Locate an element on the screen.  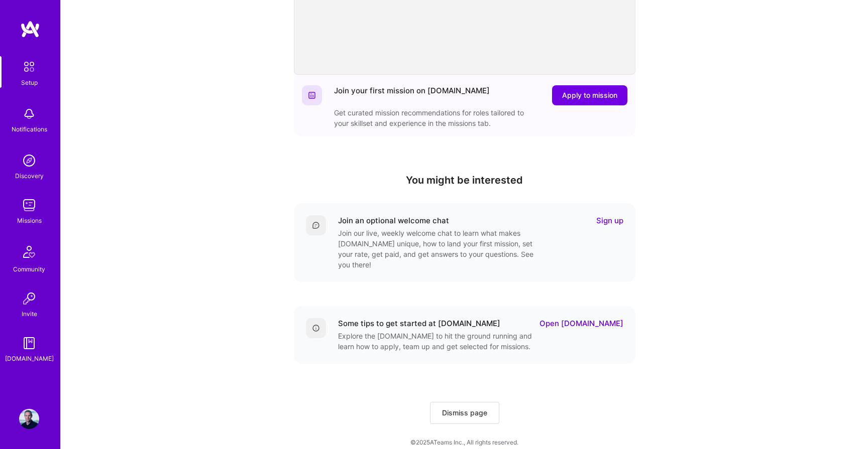
div: Invite is located at coordinates (29, 314).